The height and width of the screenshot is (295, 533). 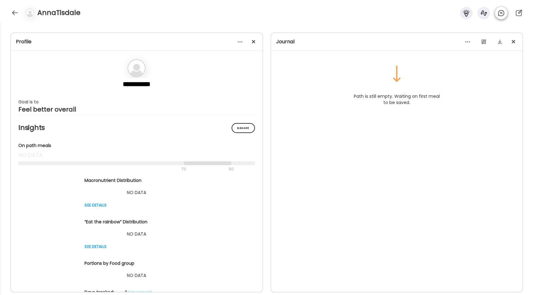 I want to click on h4: AnnaTisdale, so click(x=59, y=13).